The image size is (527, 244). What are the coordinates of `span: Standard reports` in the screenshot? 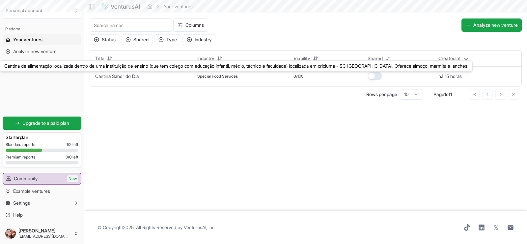 It's located at (20, 144).